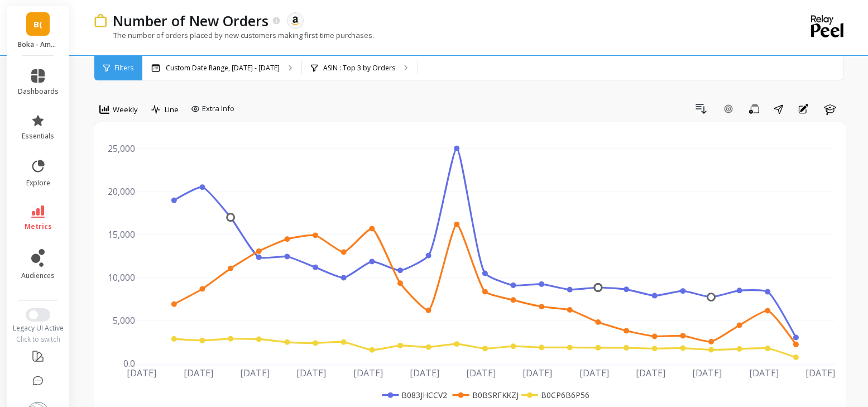  What do you see at coordinates (359, 68) in the screenshot?
I see `p: ASIN : Top 3 by Orders` at bounding box center [359, 68].